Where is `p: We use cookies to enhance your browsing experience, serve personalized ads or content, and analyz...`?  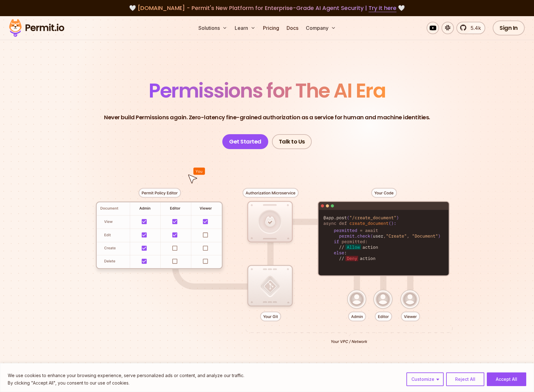
p: We use cookies to enhance your browsing experience, serve personalized ads or content, and analyz... is located at coordinates (126, 375).